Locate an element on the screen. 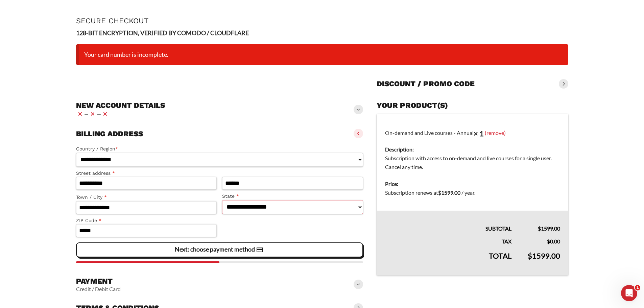 This screenshot has height=308, width=644. td: On-demand and Live courses - Annual is located at coordinates (473, 145).